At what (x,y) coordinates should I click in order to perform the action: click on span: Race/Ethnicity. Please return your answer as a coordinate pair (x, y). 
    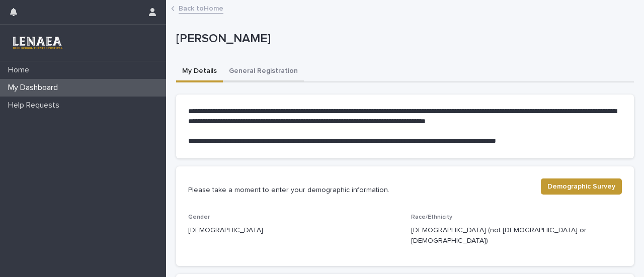
    Looking at the image, I should click on (432, 217).